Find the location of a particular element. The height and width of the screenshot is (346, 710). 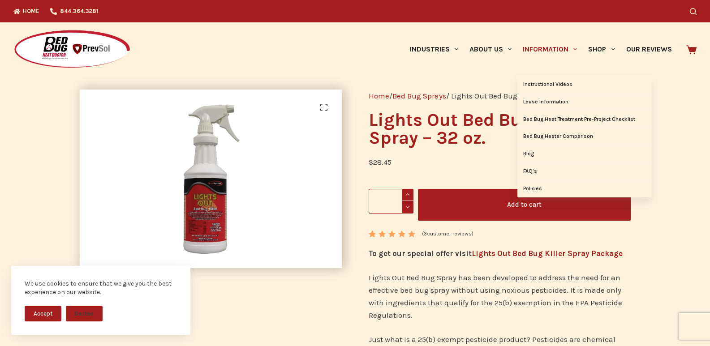

a: Lights Out Bed Bug Killer Spray - 32 oz. is located at coordinates (210, 178).